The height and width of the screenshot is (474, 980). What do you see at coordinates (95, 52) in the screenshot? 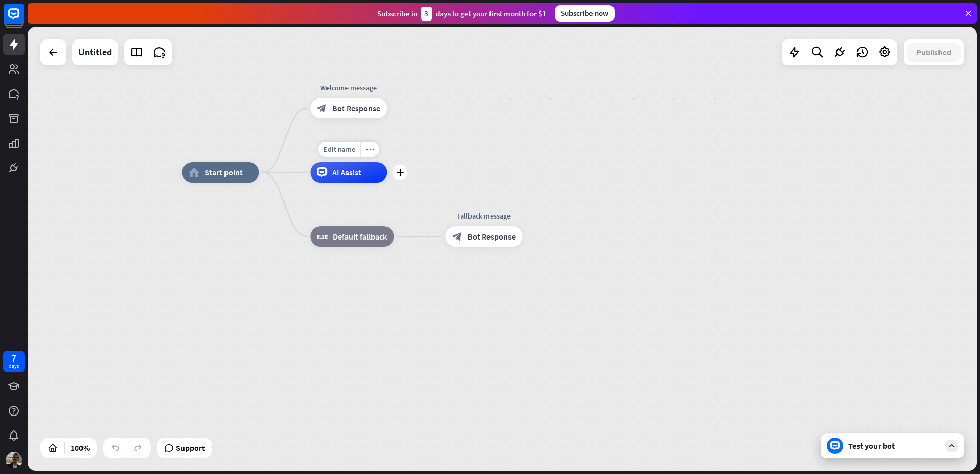
I see `div: Untitled` at bounding box center [95, 52].